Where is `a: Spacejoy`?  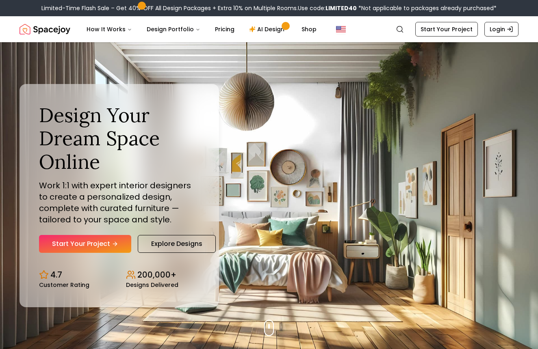 a: Spacejoy is located at coordinates (45, 29).